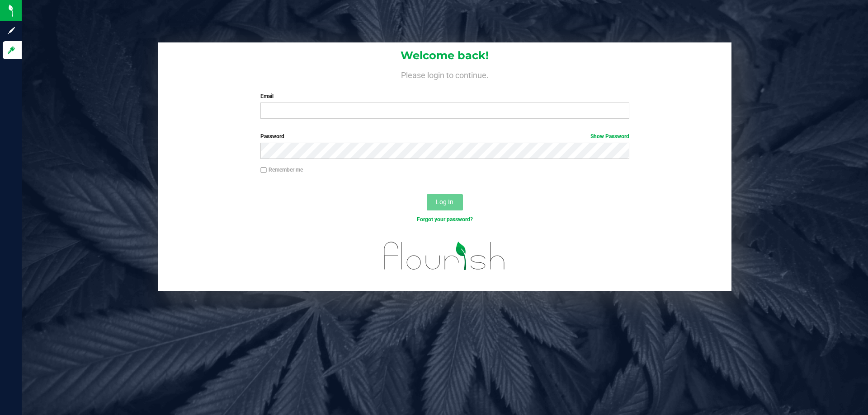 This screenshot has width=868, height=415. I want to click on span: Log In, so click(444, 202).